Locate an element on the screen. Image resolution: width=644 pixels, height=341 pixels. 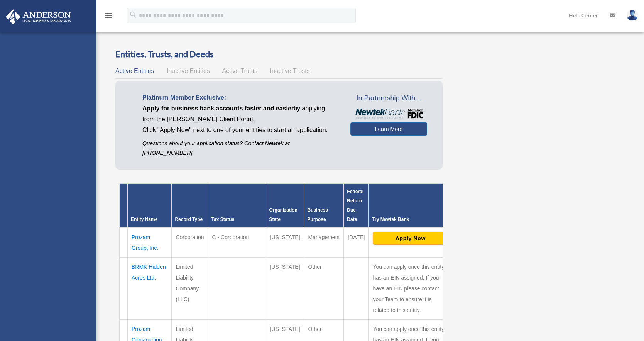
td: Corporation is located at coordinates (190, 243).